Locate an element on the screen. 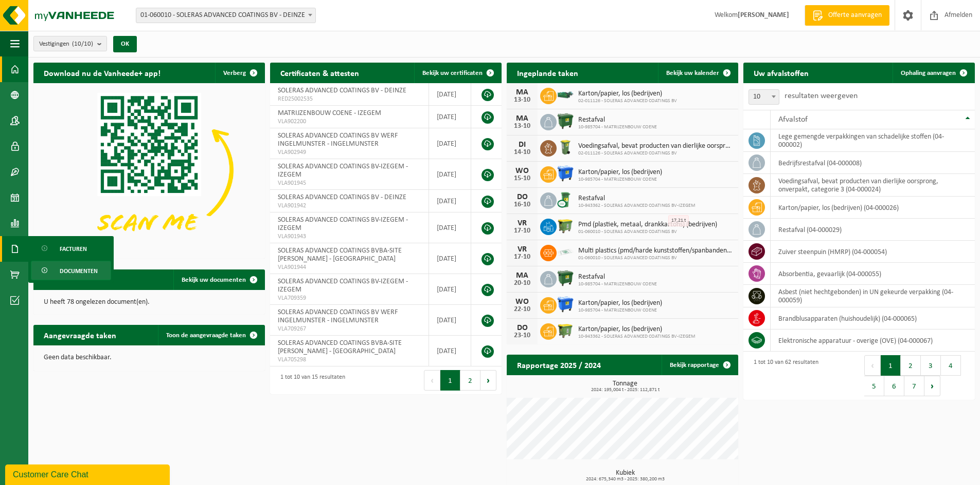  img: WB-1100-HPE-GN-01 is located at coordinates (565, 278).